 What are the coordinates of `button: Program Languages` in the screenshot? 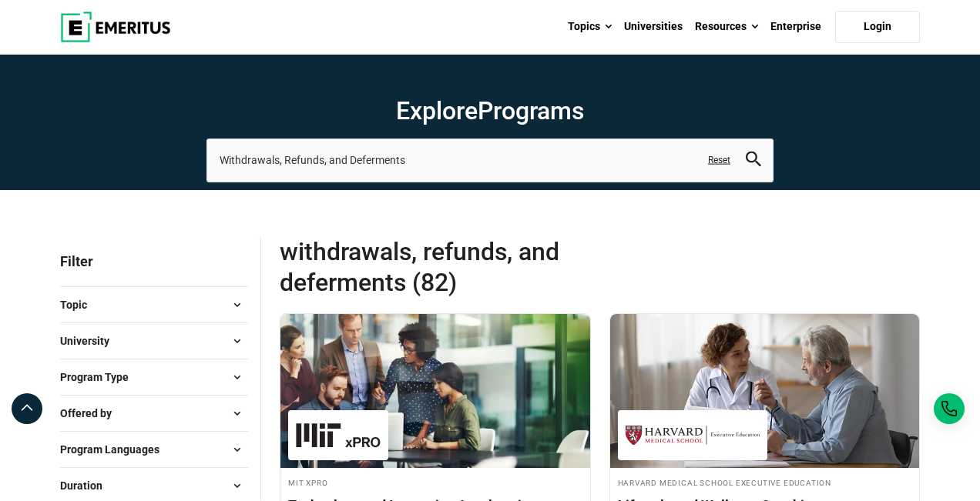 It's located at (154, 449).